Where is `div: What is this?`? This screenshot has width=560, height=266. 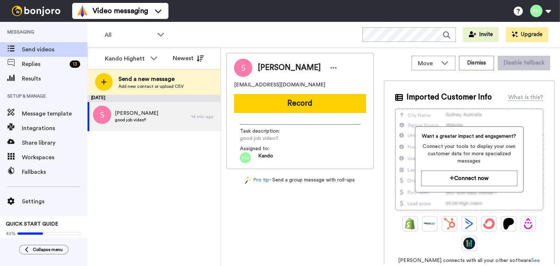 div: What is this? is located at coordinates (525, 97).